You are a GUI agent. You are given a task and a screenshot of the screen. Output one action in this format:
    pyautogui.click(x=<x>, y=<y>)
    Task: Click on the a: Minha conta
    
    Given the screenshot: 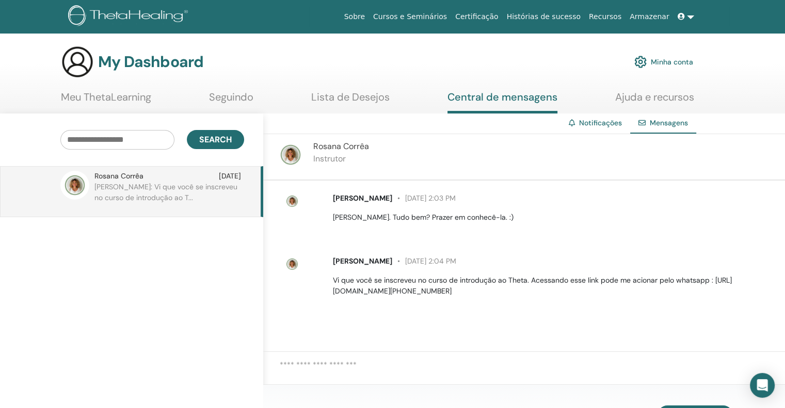 What is the action you would take?
    pyautogui.click(x=664, y=62)
    